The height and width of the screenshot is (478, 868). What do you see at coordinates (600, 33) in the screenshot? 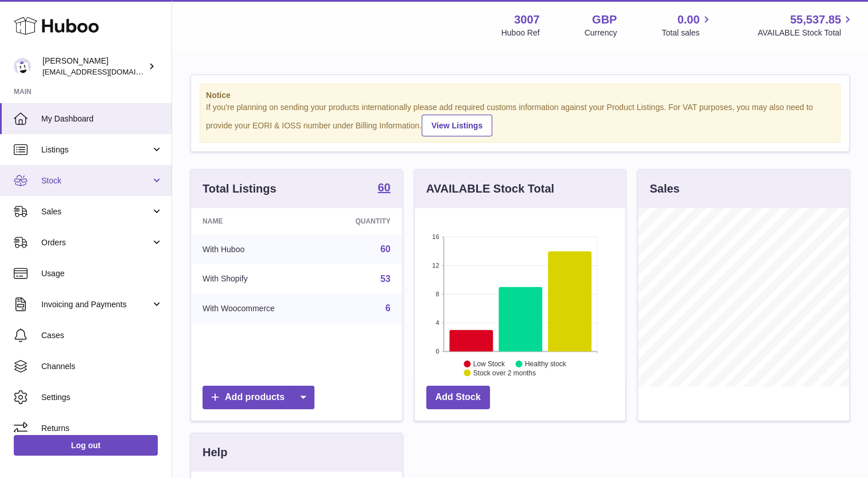
I see `div: Currency` at bounding box center [600, 33].